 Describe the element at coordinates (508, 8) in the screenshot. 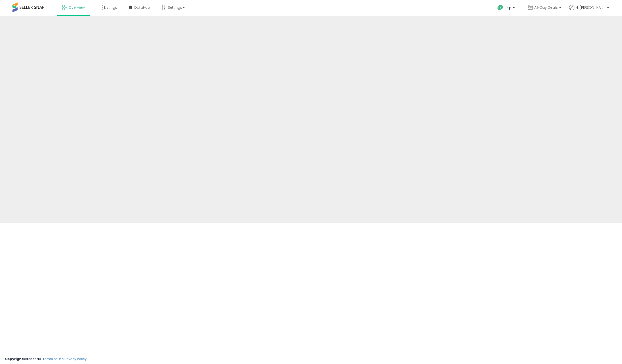

I see `span: Help` at that location.